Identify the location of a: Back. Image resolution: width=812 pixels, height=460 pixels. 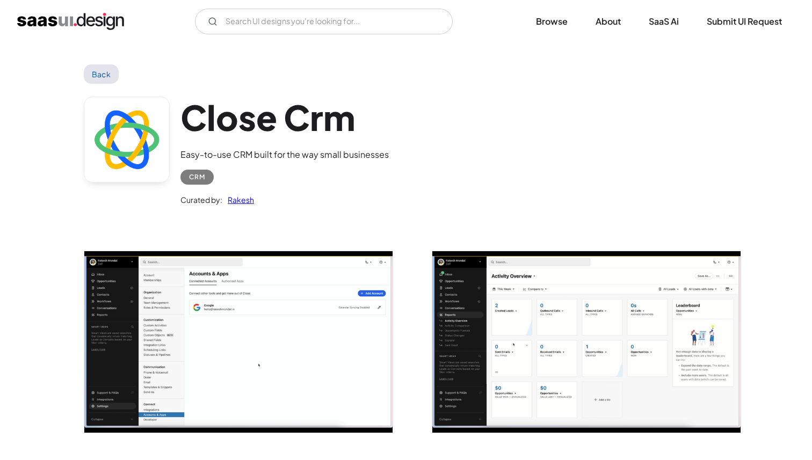
(101, 74).